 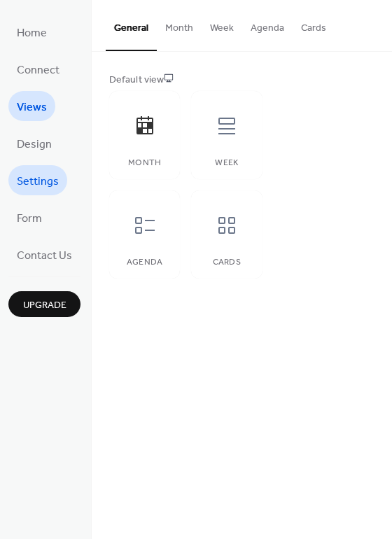 What do you see at coordinates (45, 305) in the screenshot?
I see `span: Upgrade` at bounding box center [45, 305].